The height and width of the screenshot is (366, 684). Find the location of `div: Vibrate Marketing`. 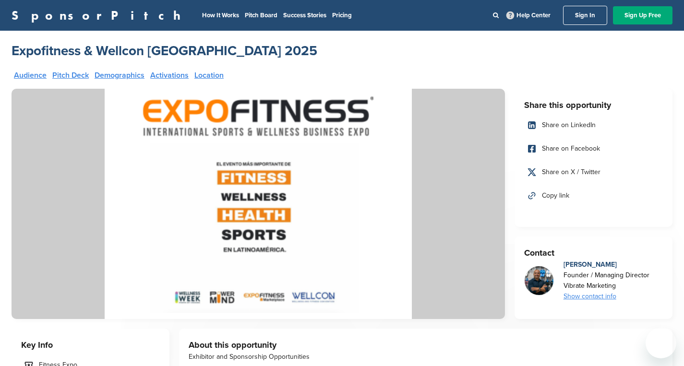

div: Vibrate Marketing is located at coordinates (606, 286).